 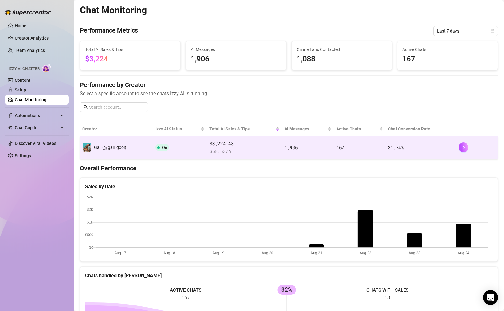 I want to click on span: $ 58.63 /h, so click(x=244, y=151).